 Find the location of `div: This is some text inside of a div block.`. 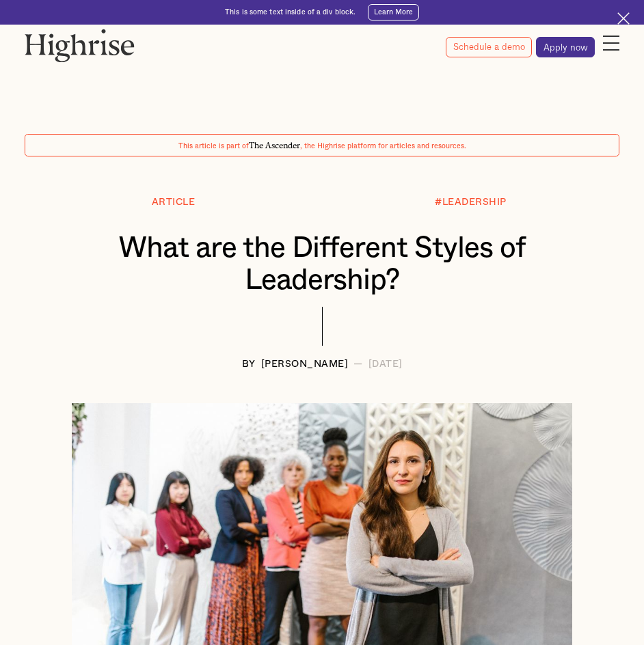

div: This is some text inside of a div block. is located at coordinates (290, 12).